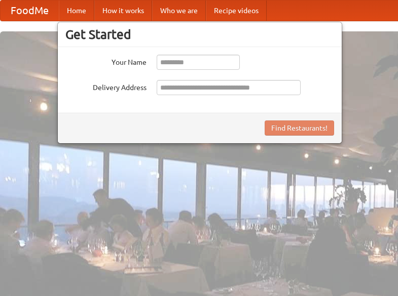 The width and height of the screenshot is (398, 296). Describe the element at coordinates (76, 11) in the screenshot. I see `a: Home` at that location.